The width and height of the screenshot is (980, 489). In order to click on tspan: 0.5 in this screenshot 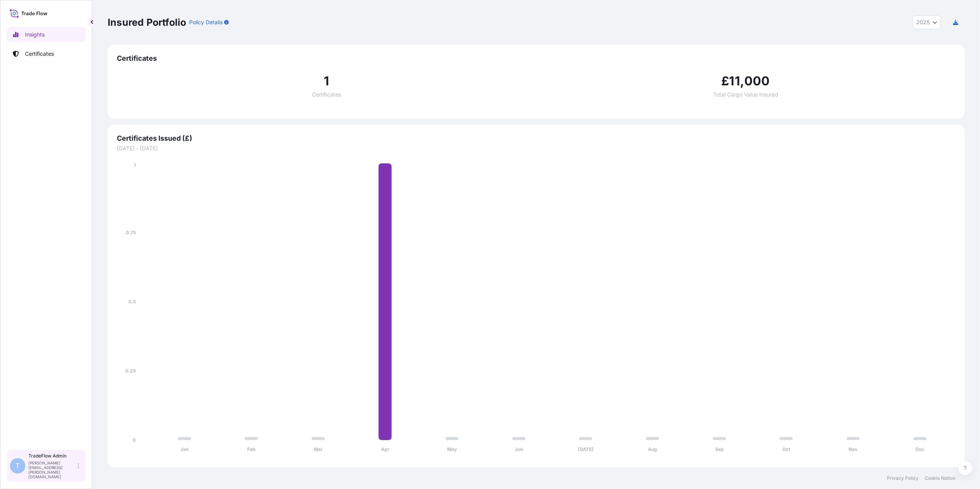, I will do `click(132, 301)`.